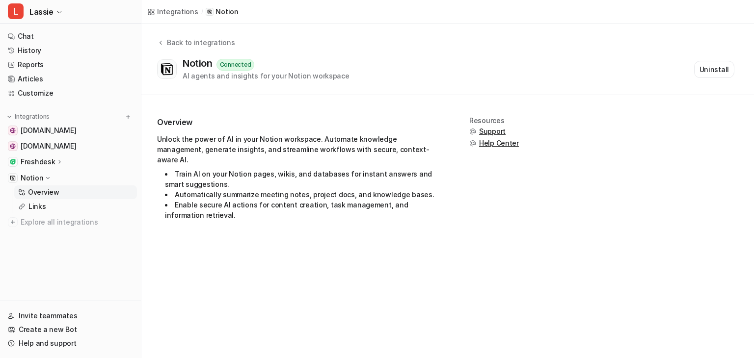 Image resolution: width=754 pixels, height=358 pixels. I want to click on li: Automatically summarize meeting notes, project docs, and knowledge bases., so click(303, 194).